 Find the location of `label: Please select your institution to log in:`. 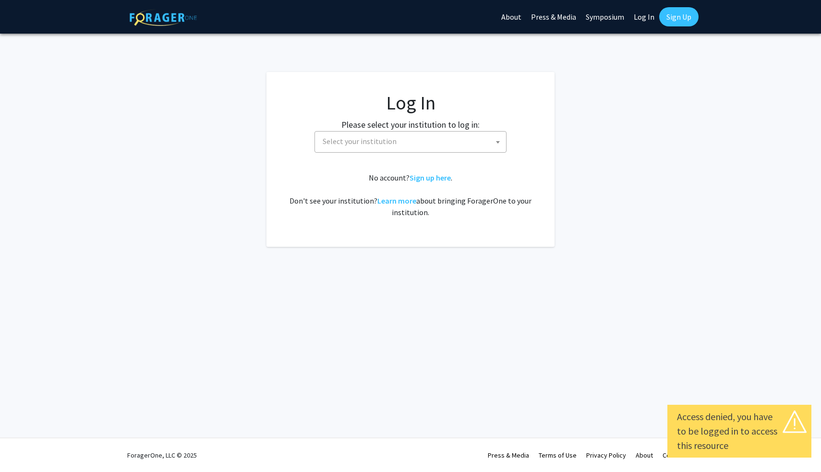

label: Please select your institution to log in: is located at coordinates (411, 124).